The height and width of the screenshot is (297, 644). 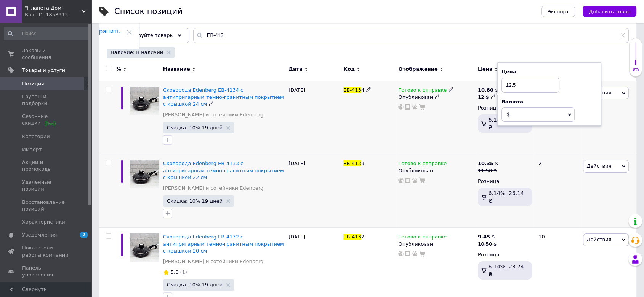 I want to click on span: Панель управления, so click(x=46, y=272).